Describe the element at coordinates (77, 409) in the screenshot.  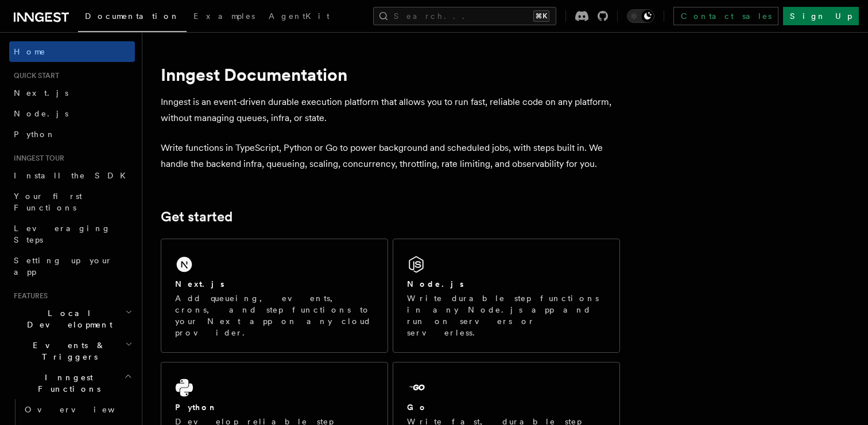
I see `a: Overview` at that location.